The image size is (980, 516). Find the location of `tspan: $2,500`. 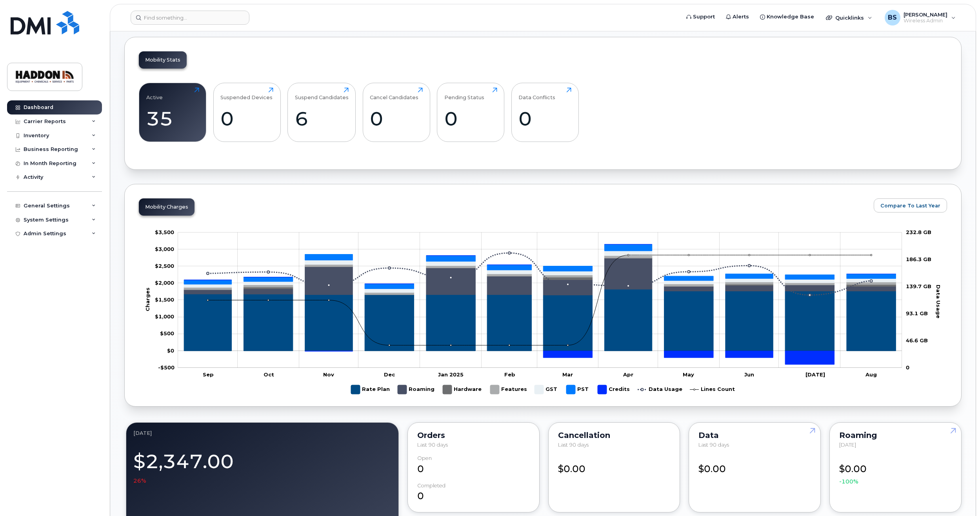

tspan: $2,500 is located at coordinates (165, 266).